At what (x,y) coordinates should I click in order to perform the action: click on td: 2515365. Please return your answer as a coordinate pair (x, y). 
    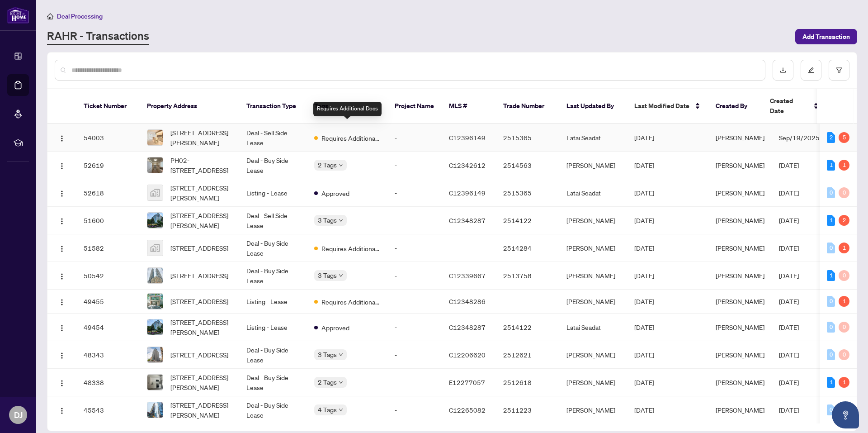
    Looking at the image, I should click on (527, 137).